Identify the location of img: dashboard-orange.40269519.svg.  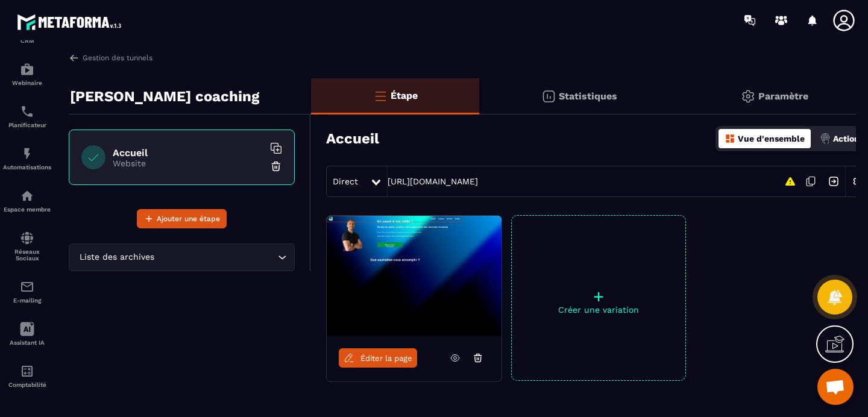
(731, 138).